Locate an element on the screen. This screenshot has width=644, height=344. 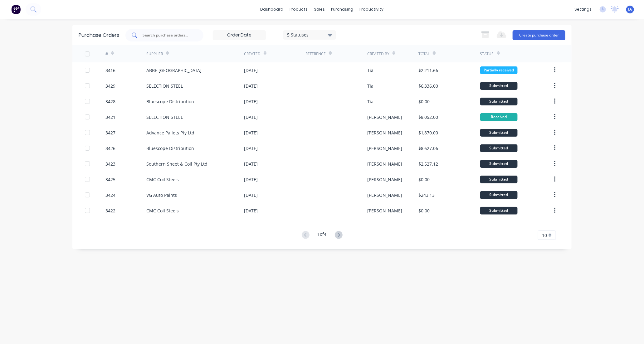
div: $2,211.66 is located at coordinates (428, 70).